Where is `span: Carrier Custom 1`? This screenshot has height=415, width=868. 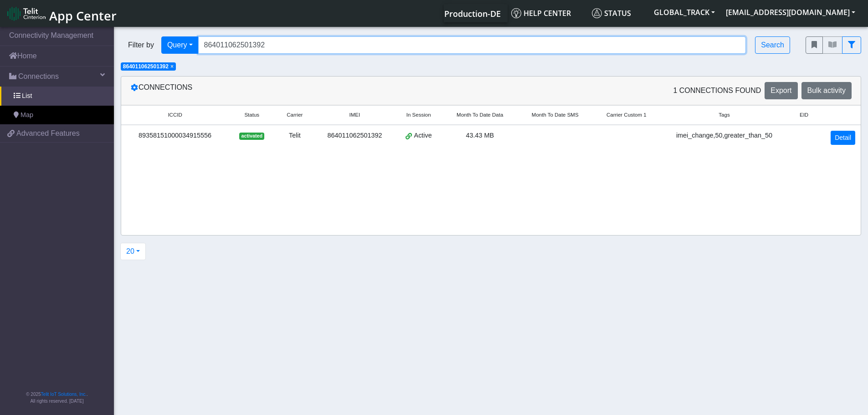 span: Carrier Custom 1 is located at coordinates (627, 115).